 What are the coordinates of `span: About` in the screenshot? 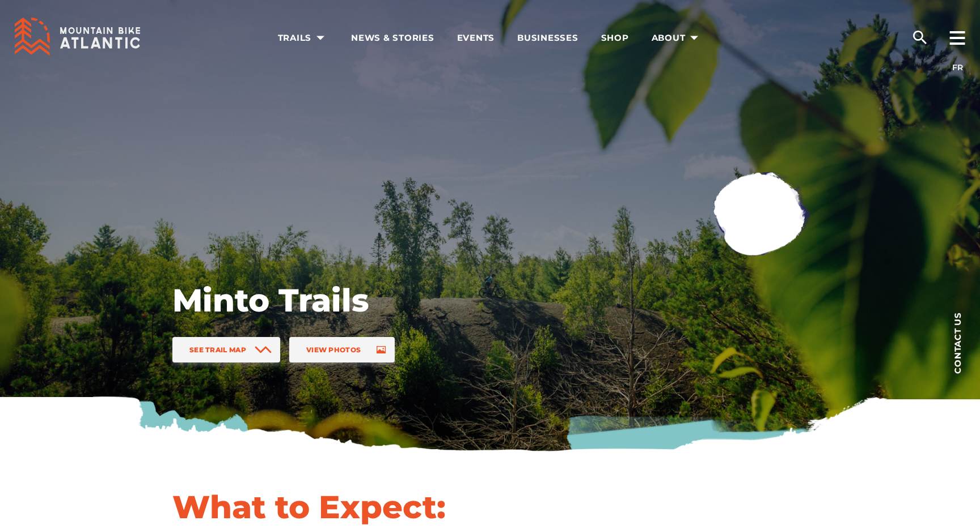 It's located at (677, 38).